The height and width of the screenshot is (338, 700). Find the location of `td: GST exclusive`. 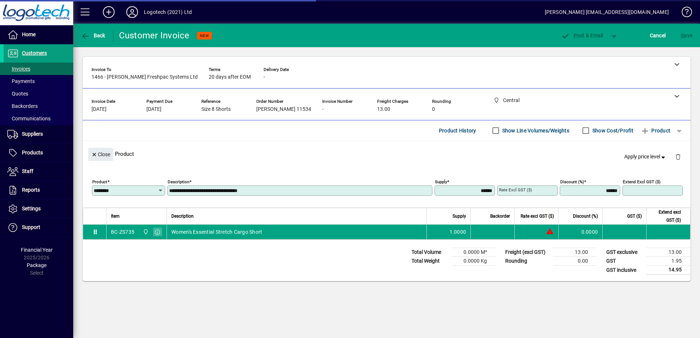

td: GST exclusive is located at coordinates (624, 252).